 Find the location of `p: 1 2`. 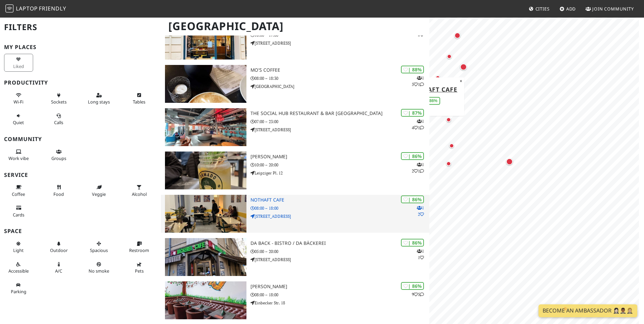

p: 1 2 is located at coordinates (420, 211).